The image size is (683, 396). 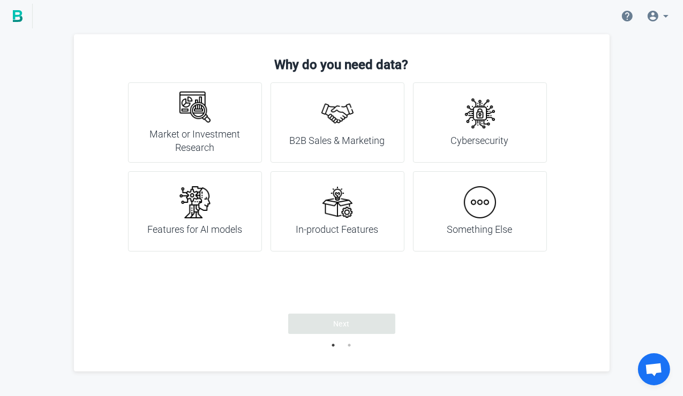 I want to click on img: new-product.png, so click(x=337, y=202).